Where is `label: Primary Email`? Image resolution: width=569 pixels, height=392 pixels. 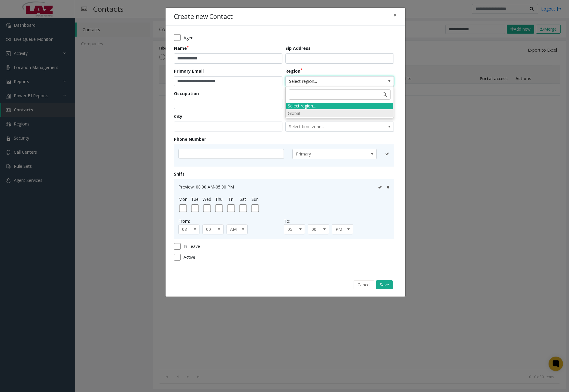 label: Primary Email is located at coordinates (189, 71).